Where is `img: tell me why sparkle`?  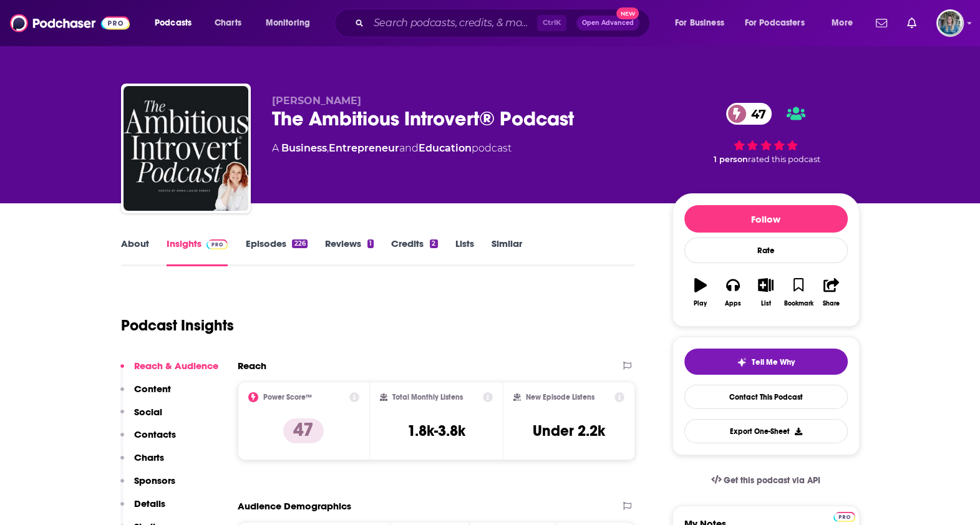 img: tell me why sparkle is located at coordinates (741, 362).